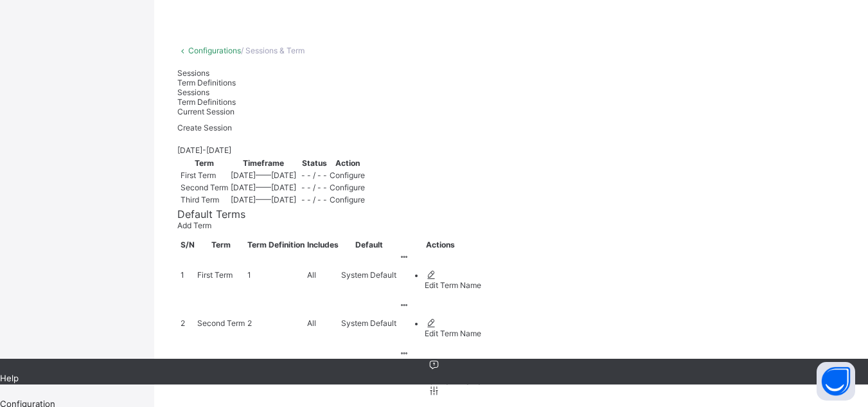 This screenshot has height=407, width=868. I want to click on th: Includes, so click(322, 244).